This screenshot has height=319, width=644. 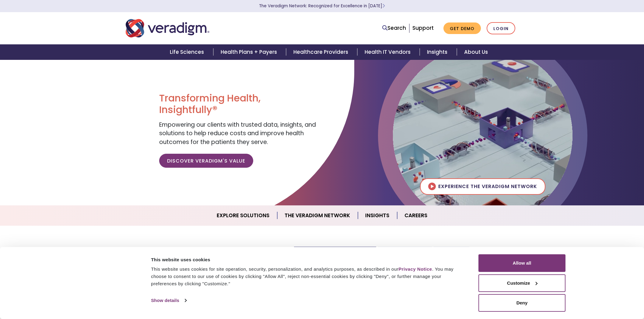 What do you see at coordinates (322, 52) in the screenshot?
I see `a: Healthcare Providers` at bounding box center [322, 52].